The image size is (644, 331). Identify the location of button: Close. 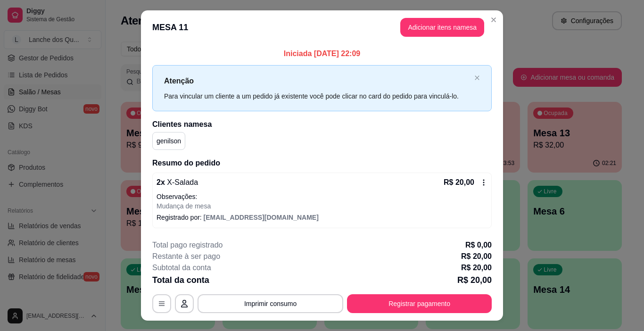
(494, 20).